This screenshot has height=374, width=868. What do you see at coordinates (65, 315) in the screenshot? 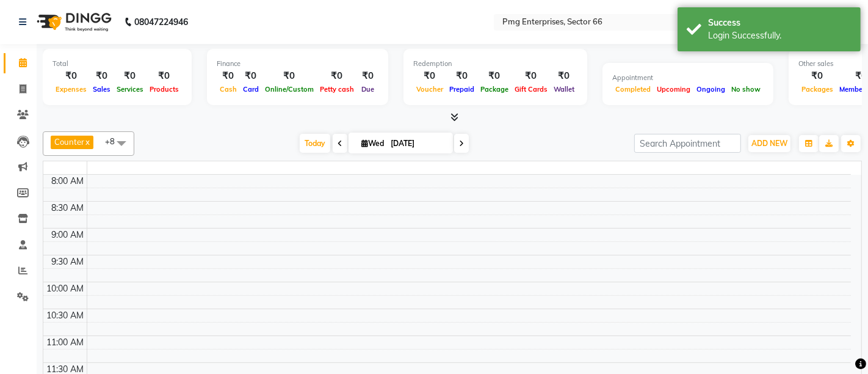
I see `div: 10:30 AM` at bounding box center [65, 315].